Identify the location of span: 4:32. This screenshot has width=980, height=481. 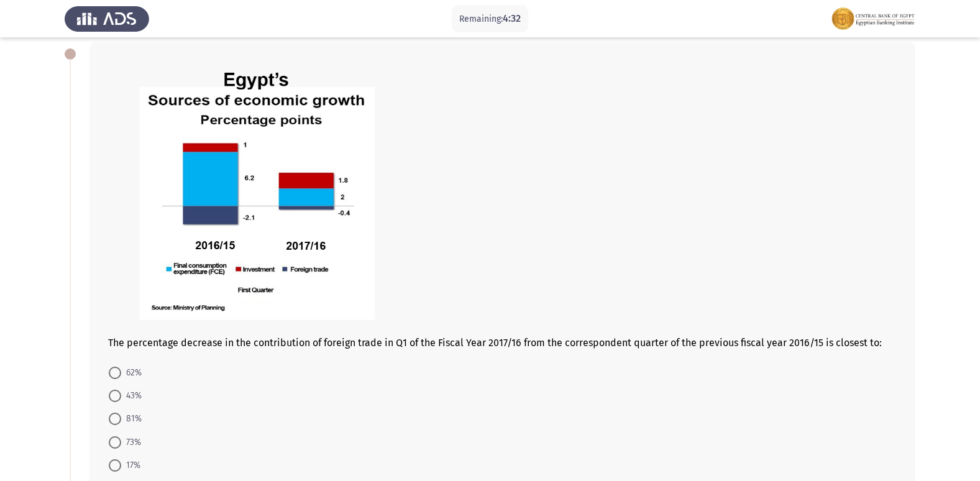
(511, 18).